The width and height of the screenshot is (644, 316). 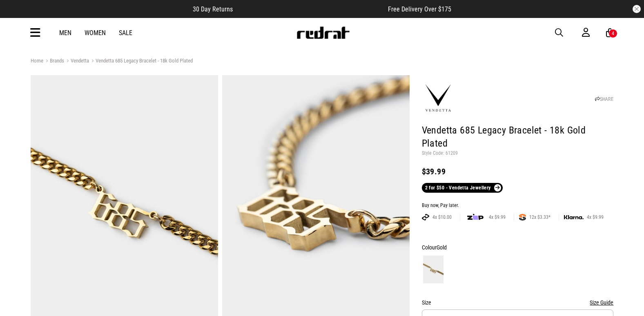 I want to click on img: Gold, so click(x=433, y=269).